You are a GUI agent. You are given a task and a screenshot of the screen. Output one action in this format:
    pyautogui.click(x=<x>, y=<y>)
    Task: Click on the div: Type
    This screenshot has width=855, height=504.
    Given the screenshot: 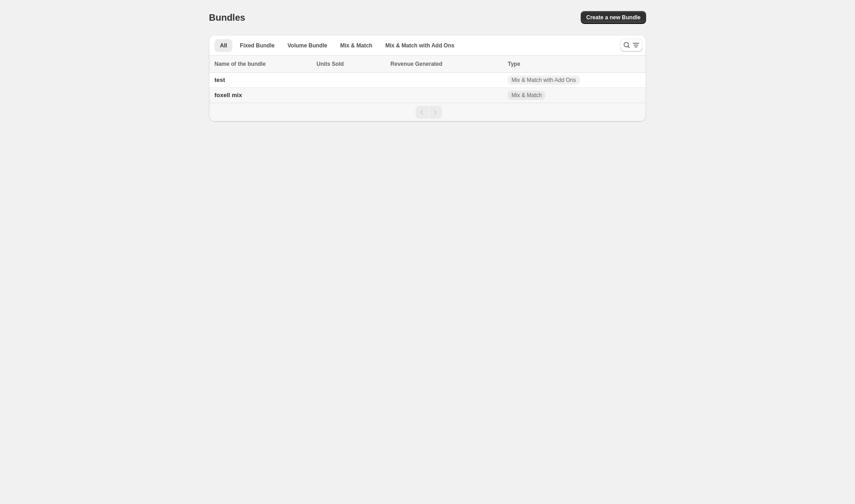 What is the action you would take?
    pyautogui.click(x=574, y=64)
    